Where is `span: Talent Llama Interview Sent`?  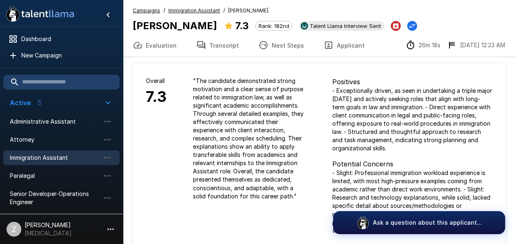
span: Talent Llama Interview Sent is located at coordinates (346, 26).